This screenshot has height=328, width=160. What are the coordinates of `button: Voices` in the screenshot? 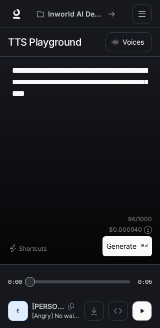 It's located at (129, 42).